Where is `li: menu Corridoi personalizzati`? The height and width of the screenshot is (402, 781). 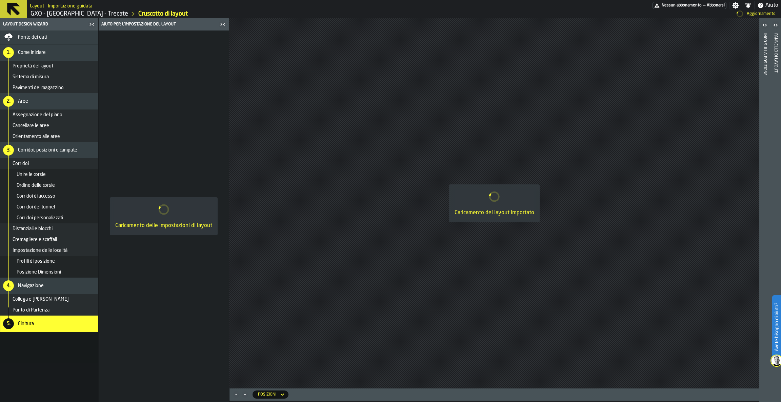
li: menu Corridoi personalizzati is located at coordinates (49, 218).